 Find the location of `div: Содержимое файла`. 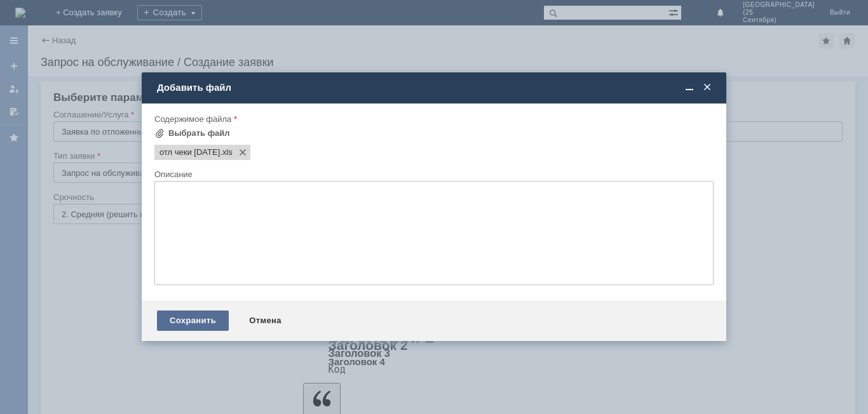

div: Содержимое файла is located at coordinates (433, 119).